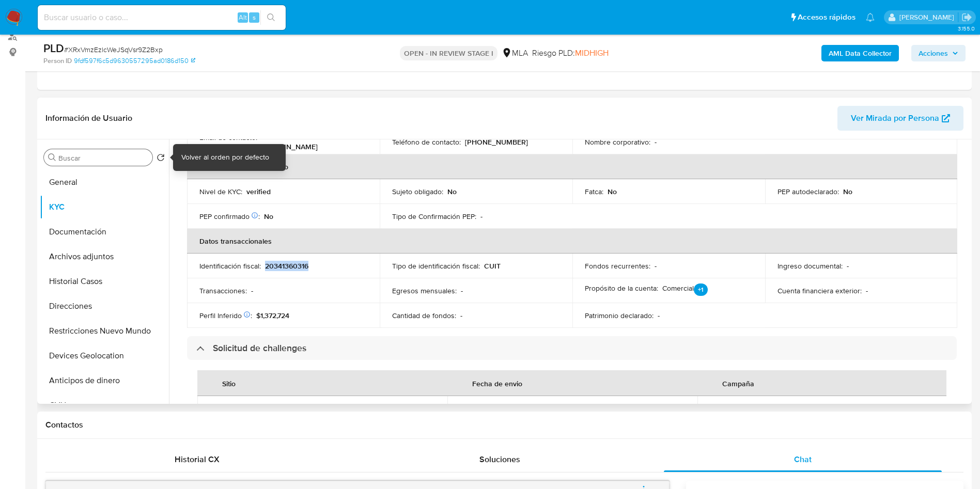 Image resolution: width=980 pixels, height=489 pixels. What do you see at coordinates (161, 18) in the screenshot?
I see `input: Buscar usuario o caso...` at bounding box center [161, 18].